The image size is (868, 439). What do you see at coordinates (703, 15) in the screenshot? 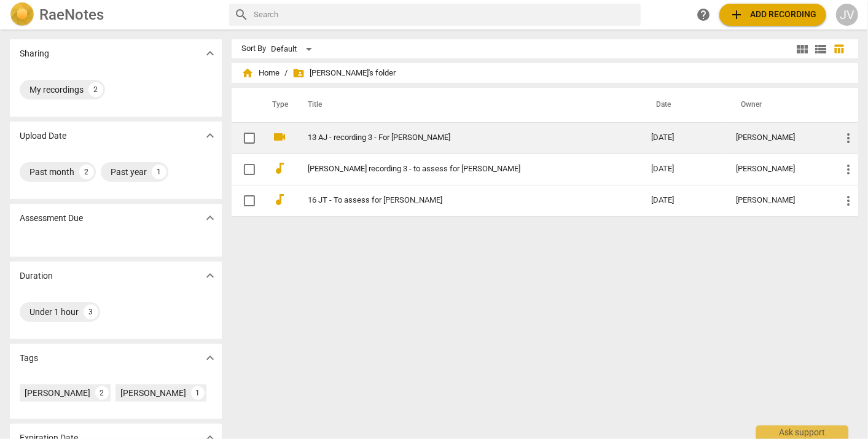
I see `a: Help` at bounding box center [703, 15].